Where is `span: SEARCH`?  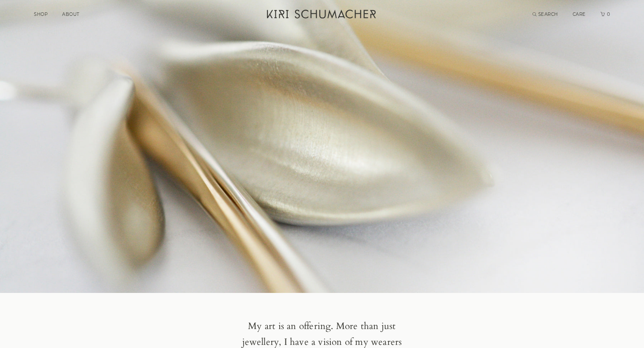
span: SEARCH is located at coordinates (548, 14).